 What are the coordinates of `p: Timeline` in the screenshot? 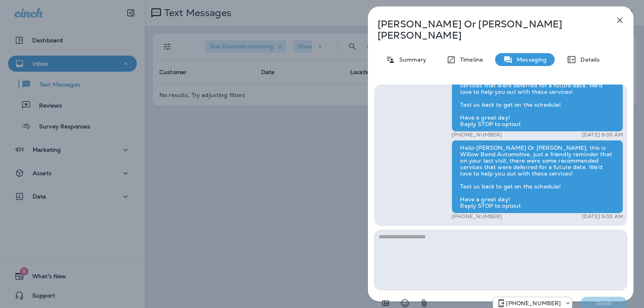 It's located at (470, 59).